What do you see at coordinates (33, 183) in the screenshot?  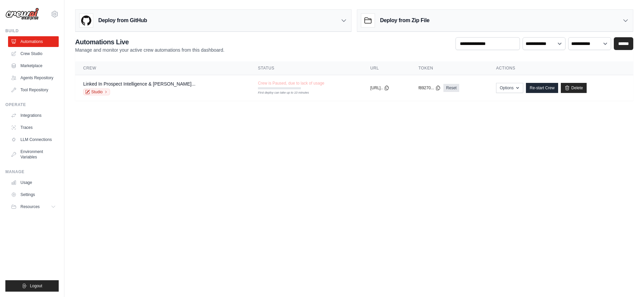 I see `a: Usage` at bounding box center [33, 183].